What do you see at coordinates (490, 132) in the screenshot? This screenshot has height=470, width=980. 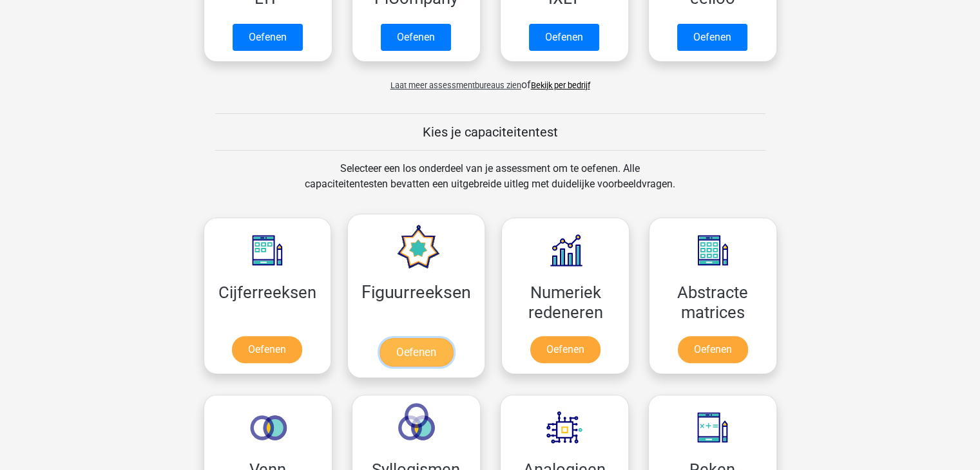 I see `h5: Kies je capaciteitentest` at bounding box center [490, 132].